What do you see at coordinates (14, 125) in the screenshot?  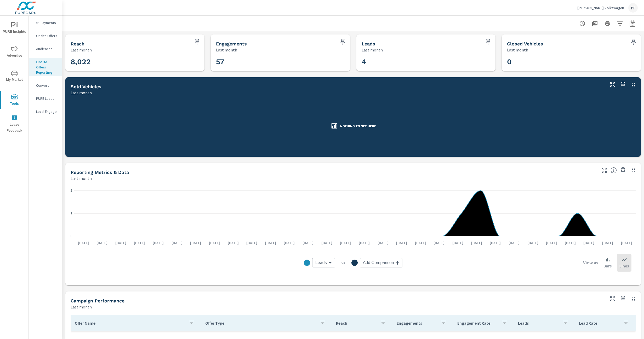 I see `span: Leave Feedback` at bounding box center [14, 125].